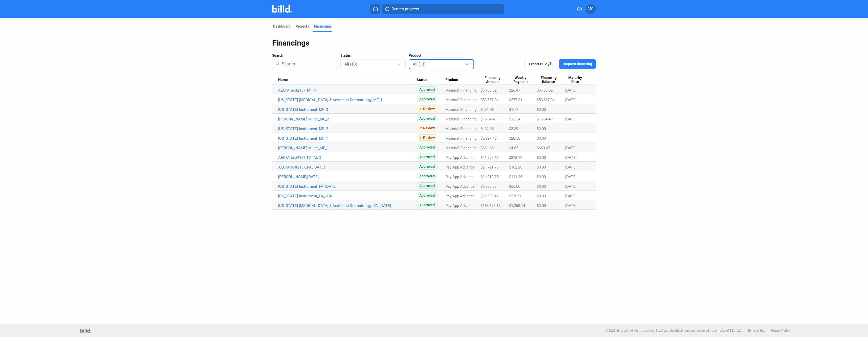  Describe the element at coordinates (347, 158) in the screenshot. I see `a: AEO/Arie #2157_PA_AUG` at that location.